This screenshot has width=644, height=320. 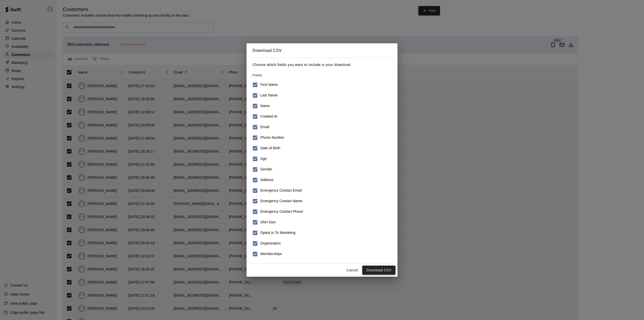 What do you see at coordinates (352, 270) in the screenshot?
I see `button: Cancel` at bounding box center [352, 270].